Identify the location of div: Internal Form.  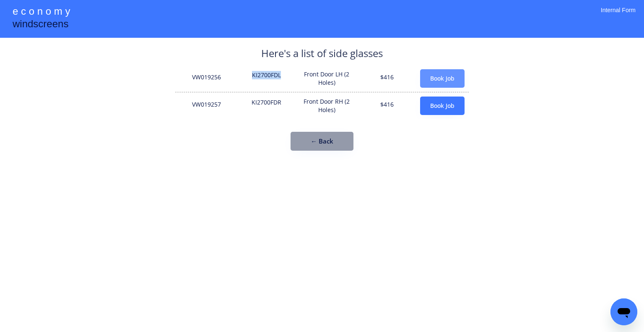
(618, 15).